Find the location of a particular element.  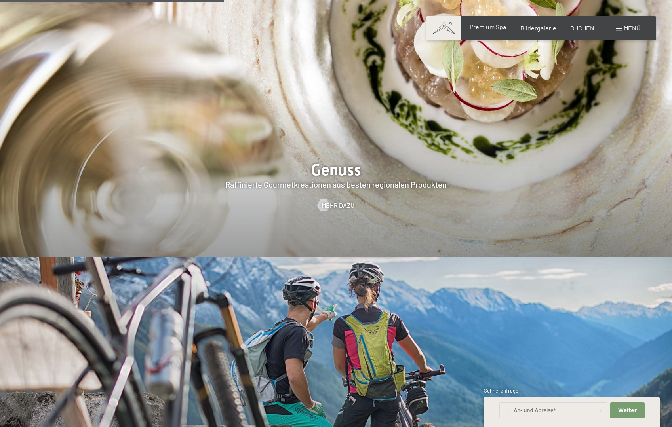

span: Menü is located at coordinates (632, 28).